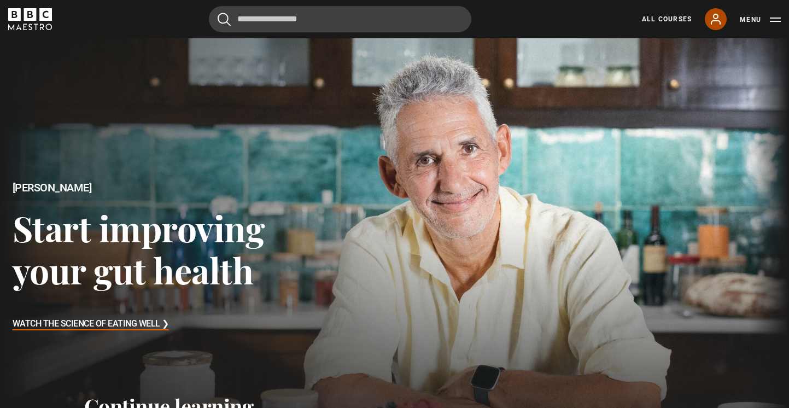 Image resolution: width=789 pixels, height=408 pixels. I want to click on a: All Courses, so click(666, 19).